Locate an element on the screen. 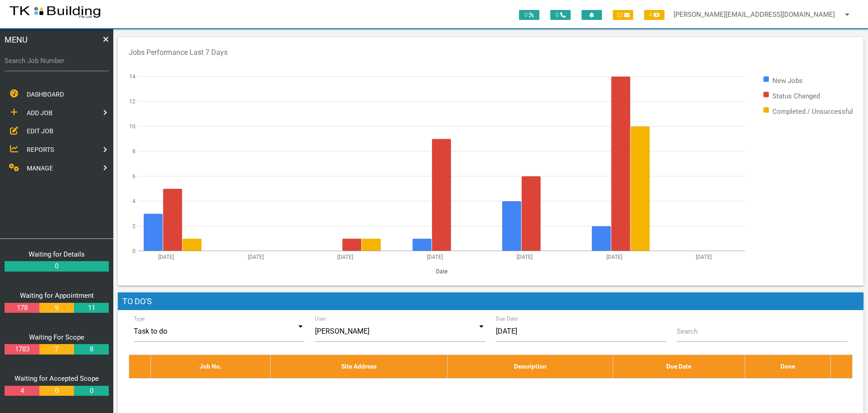 This screenshot has width=868, height=413. text: Date is located at coordinates (441, 271).